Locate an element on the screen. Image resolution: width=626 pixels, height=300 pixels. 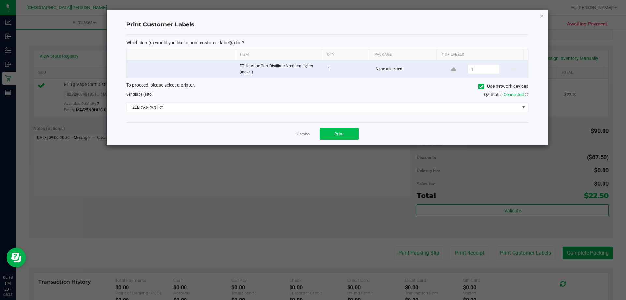
td: None allocated is located at coordinates (406, 69).